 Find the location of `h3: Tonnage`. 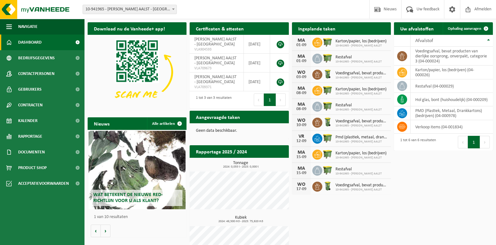

h3: Tonnage is located at coordinates (241, 164).